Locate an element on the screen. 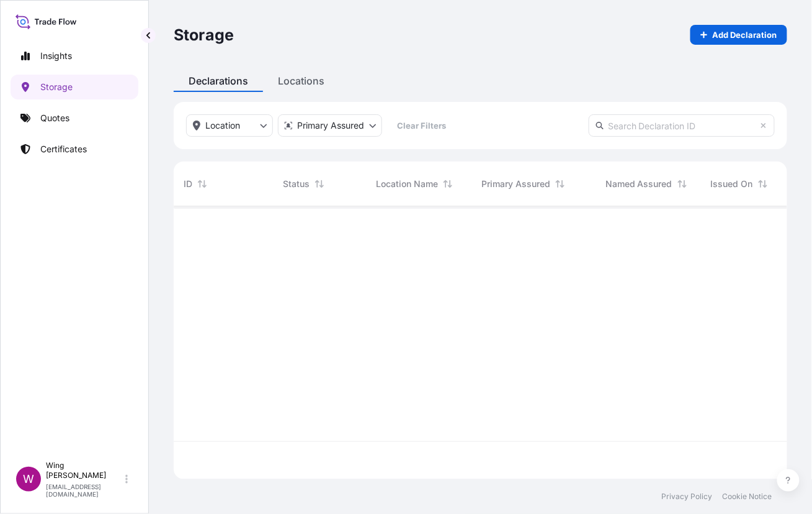 The image size is (812, 514). span: Issued On is located at coordinates (732, 184).